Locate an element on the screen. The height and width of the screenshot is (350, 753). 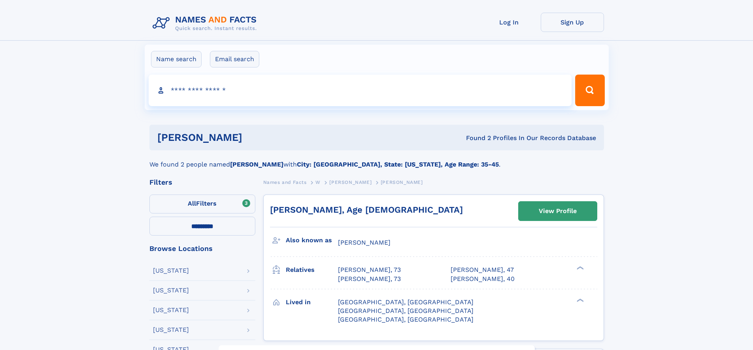
h3: Also known as is located at coordinates (312, 241).